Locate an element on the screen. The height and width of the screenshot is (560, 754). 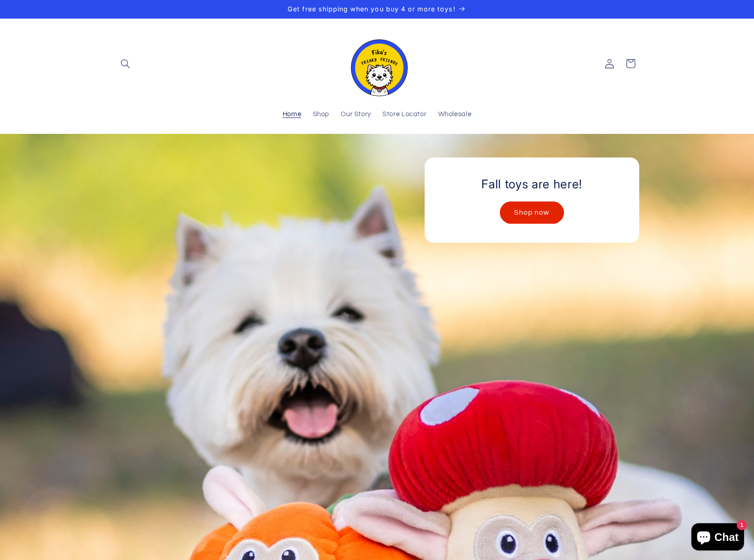
span: Store Locator is located at coordinates (405, 114).